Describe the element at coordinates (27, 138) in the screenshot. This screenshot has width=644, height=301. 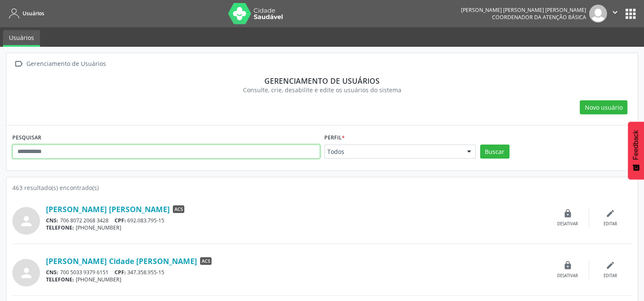
I see `label: PESQUISAR` at that location.